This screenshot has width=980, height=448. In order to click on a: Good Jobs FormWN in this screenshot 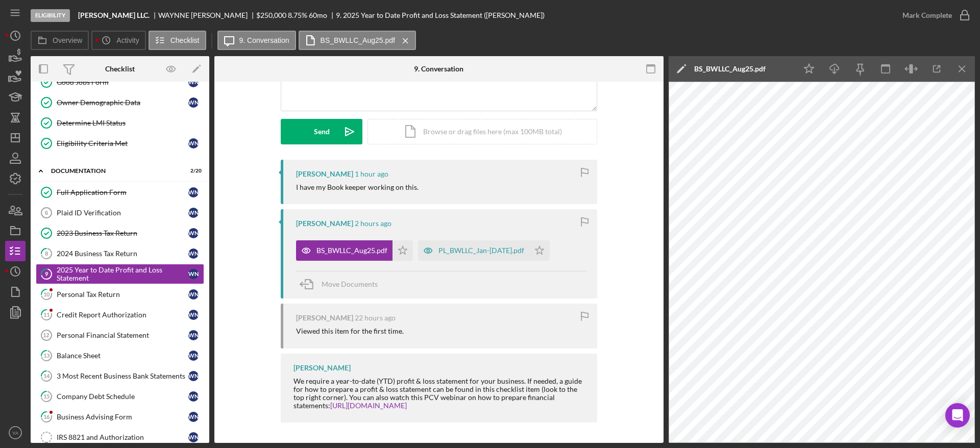, I will do `click(120, 82)`.